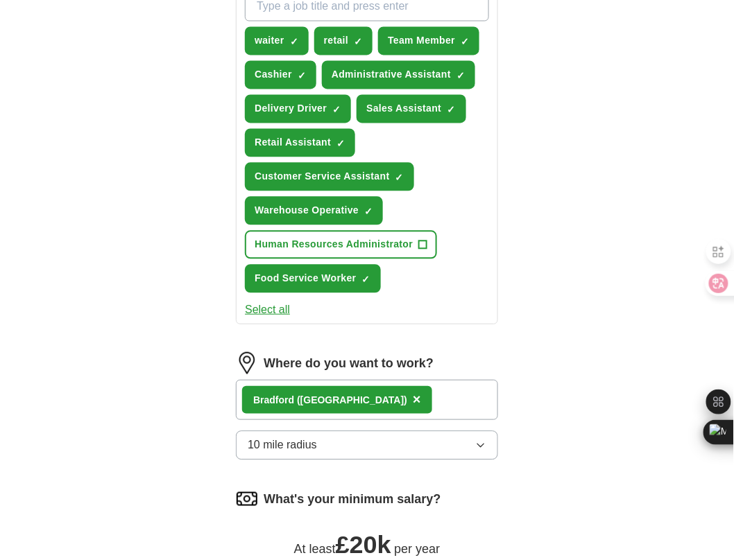  Describe the element at coordinates (270, 41) in the screenshot. I see `span: waiter` at that location.